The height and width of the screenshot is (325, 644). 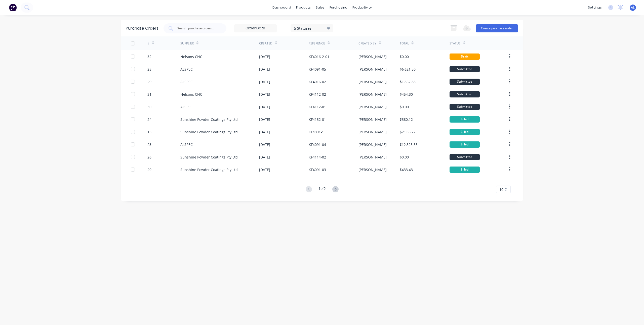 I want to click on div: $6,621.50, so click(x=408, y=69).